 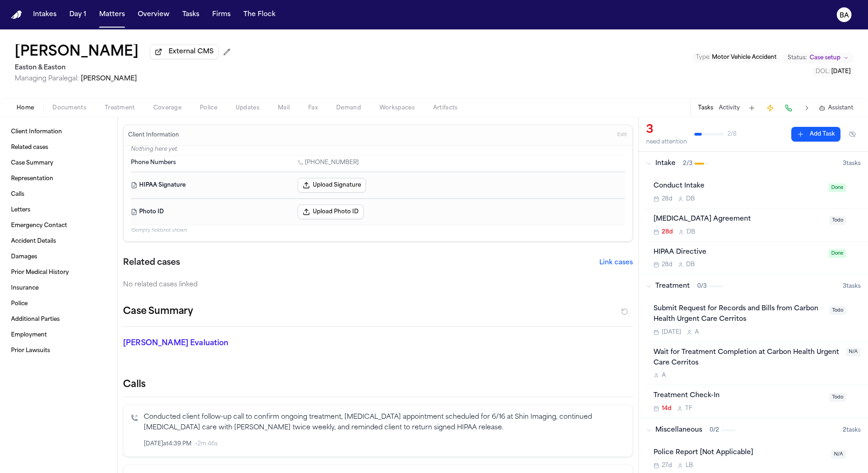 I want to click on a: Police, so click(x=58, y=304).